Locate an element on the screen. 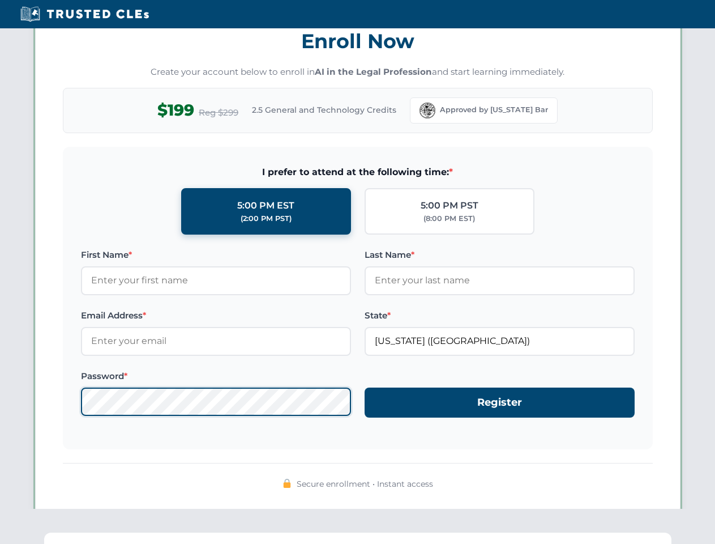 The height and width of the screenshot is (544, 715). span: 2.5 General and Technology Credits is located at coordinates (324, 110).